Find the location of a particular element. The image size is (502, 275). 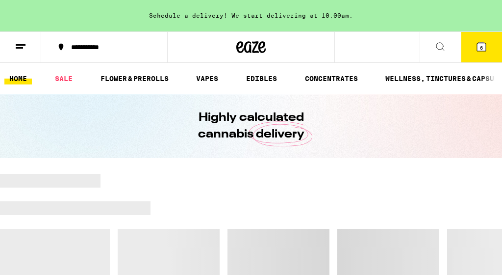

a: HOME is located at coordinates (18, 78).